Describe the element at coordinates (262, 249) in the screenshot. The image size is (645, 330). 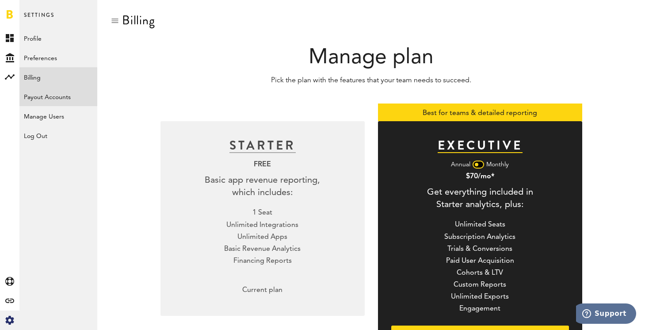
I see `div: Basic Revenue Analytics` at that location.